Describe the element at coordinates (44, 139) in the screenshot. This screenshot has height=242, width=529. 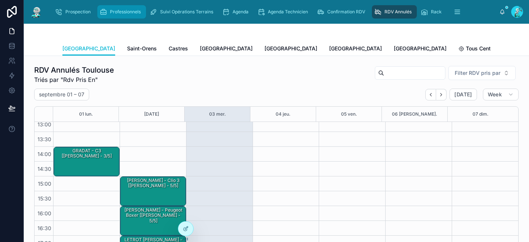
I see `span: 13:30` at that location.